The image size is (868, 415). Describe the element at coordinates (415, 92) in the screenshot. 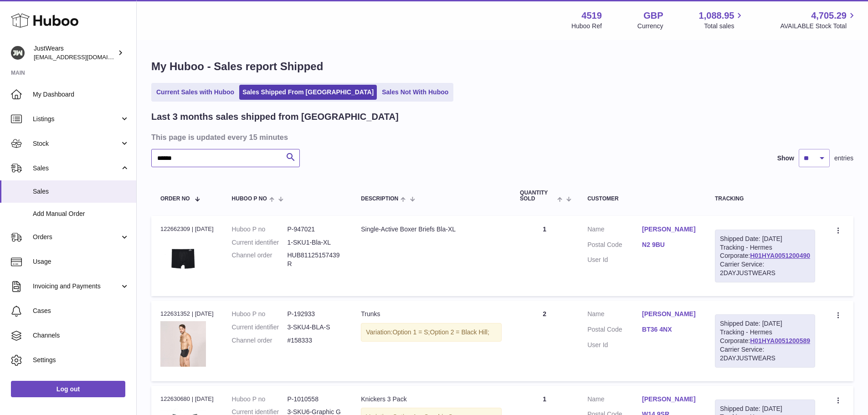

I see `a: Sales Not With Huboo` at that location.